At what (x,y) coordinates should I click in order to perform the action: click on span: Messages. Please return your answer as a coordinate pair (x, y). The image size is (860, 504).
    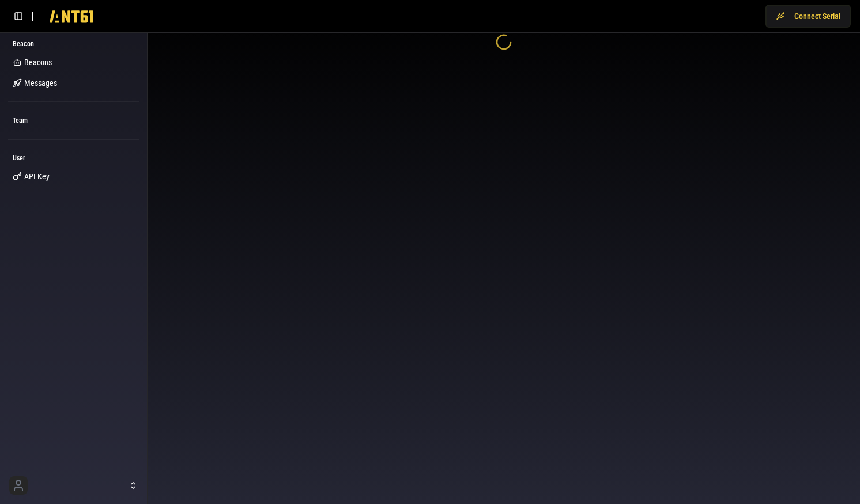
    Looking at the image, I should click on (40, 83).